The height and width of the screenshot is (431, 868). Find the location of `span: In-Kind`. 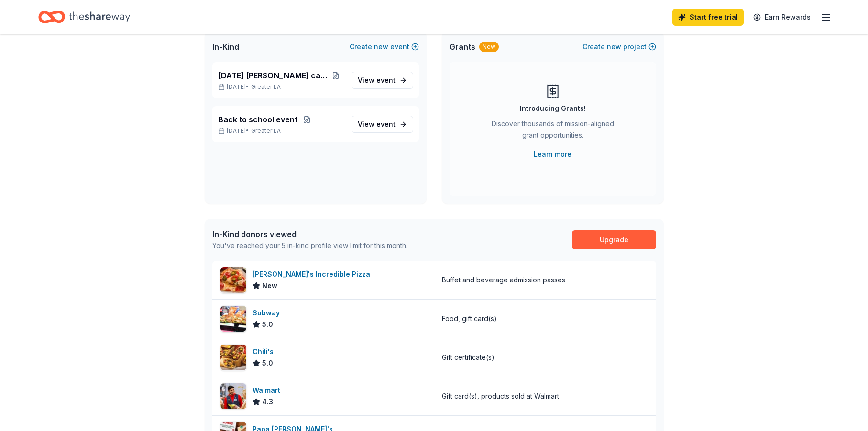

span: In-Kind is located at coordinates (225, 47).